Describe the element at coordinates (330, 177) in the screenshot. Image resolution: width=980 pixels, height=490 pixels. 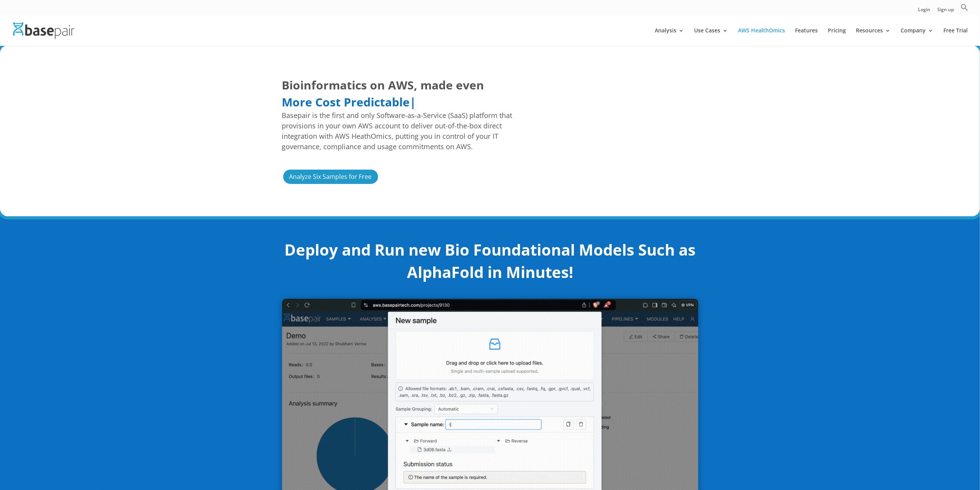
I see `a: Analyze Six Samples for Free` at that location.